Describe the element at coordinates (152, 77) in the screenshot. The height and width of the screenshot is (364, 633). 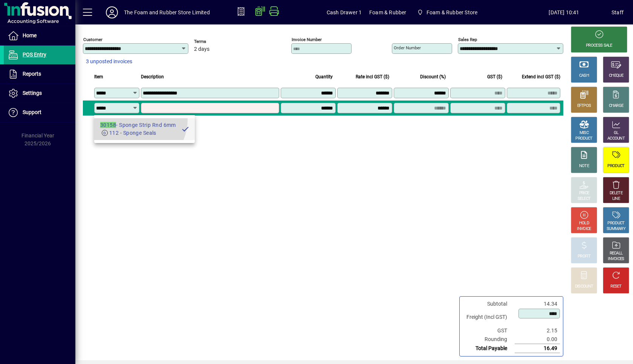
I see `span: Description` at that location.